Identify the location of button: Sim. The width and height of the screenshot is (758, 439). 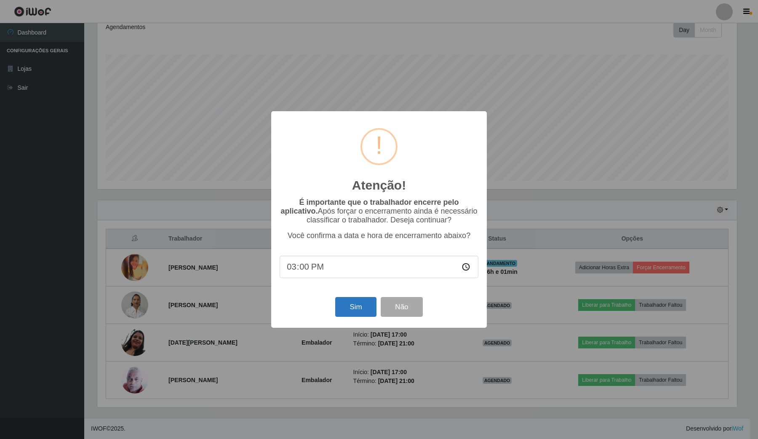
(355, 307).